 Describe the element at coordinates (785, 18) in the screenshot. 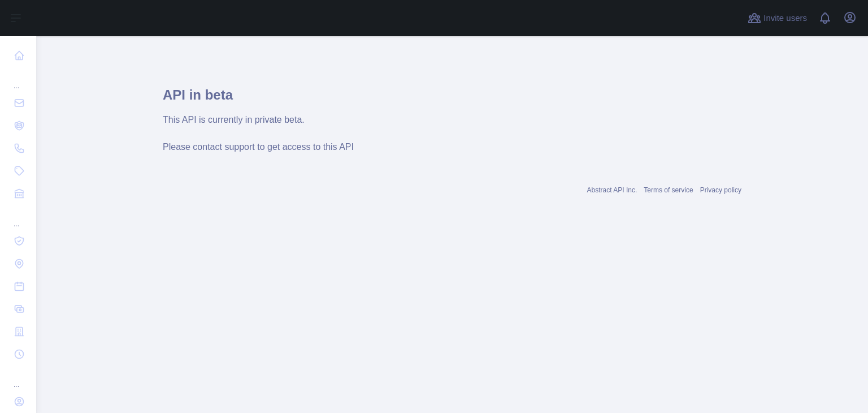

I see `span: Invite users` at that location.